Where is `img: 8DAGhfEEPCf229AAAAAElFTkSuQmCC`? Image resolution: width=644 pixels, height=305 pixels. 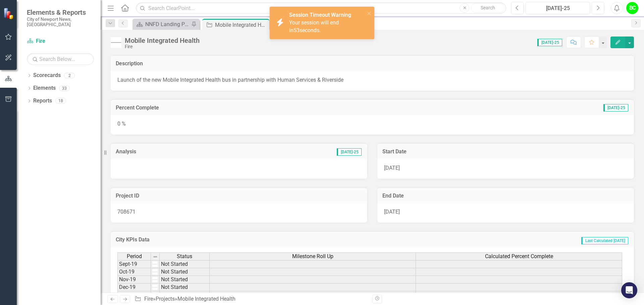
img: 8DAGhfEEPCf229AAAAAElFTkSuQmCC is located at coordinates (155, 257).